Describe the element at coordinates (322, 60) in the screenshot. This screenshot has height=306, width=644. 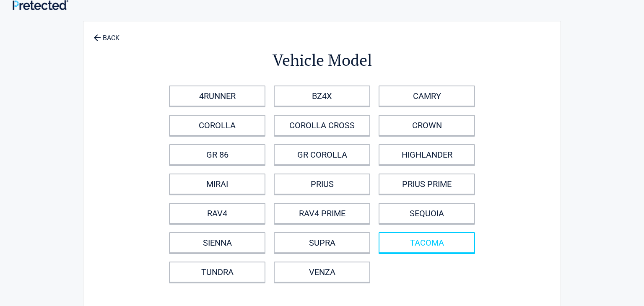
I see `h2: Vehicle Model` at that location.